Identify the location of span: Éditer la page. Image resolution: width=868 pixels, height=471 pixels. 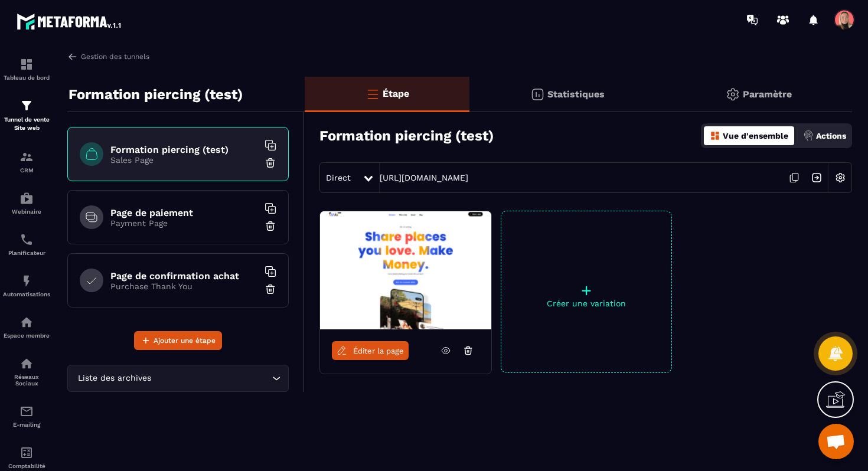
(379, 351).